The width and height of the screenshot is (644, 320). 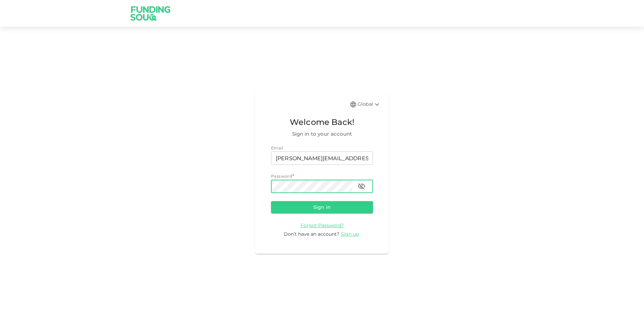 What do you see at coordinates (322, 122) in the screenshot?
I see `span: Welcome Back!` at bounding box center [322, 122].